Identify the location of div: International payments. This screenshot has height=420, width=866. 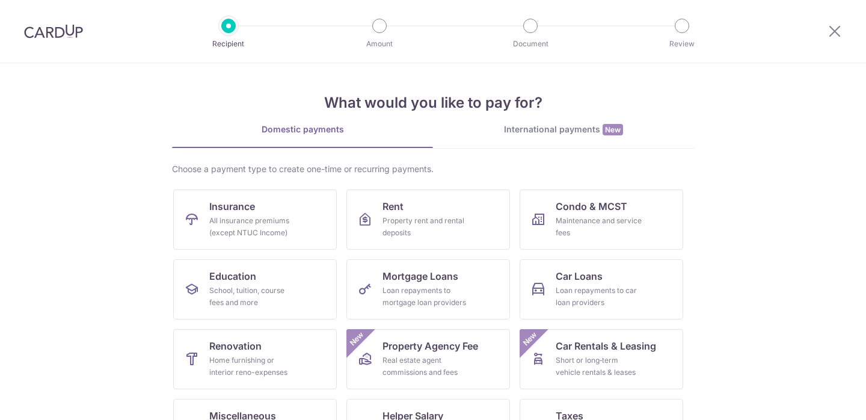
(564, 129).